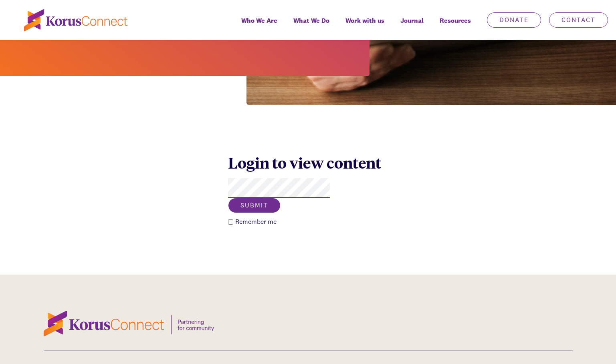  Describe the element at coordinates (514, 20) in the screenshot. I see `a: Donate` at that location.